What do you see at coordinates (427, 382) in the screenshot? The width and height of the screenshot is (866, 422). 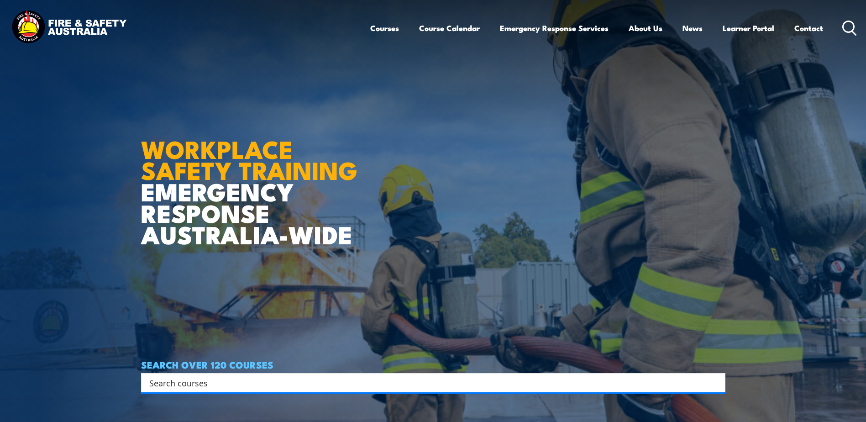 I see `input: Search input` at bounding box center [427, 382].